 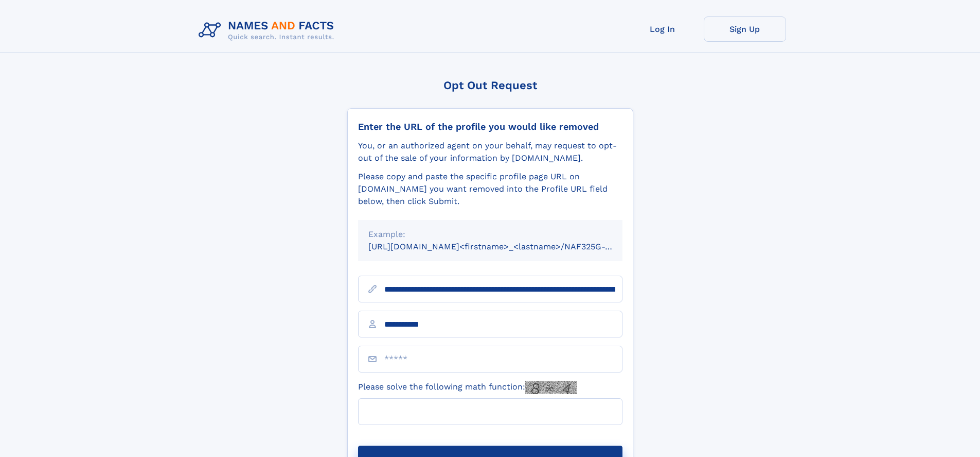 What do you see at coordinates (490, 152) in the screenshot?
I see `div: You, or an authorized agent on your behalf, may request to opt-out of the sale of your informatio...` at bounding box center [490, 152].